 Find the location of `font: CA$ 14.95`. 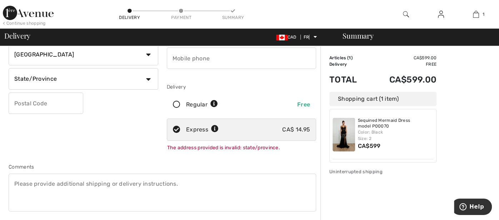

font: CA$ 14.95 is located at coordinates (296, 129).